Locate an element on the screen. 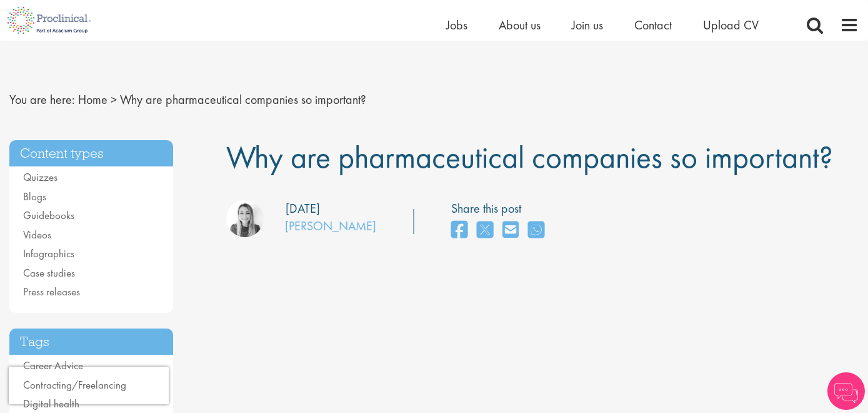 The image size is (868, 413). label: Share this post is located at coordinates (501, 208).